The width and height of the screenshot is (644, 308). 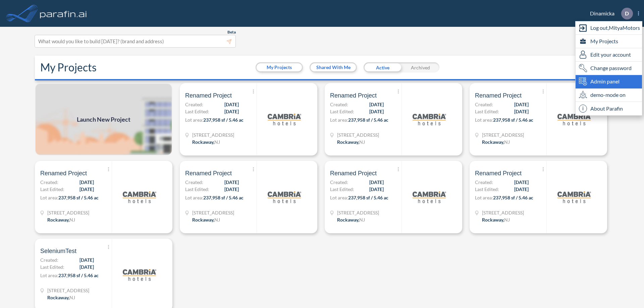 I want to click on div: Archived, so click(x=420, y=67).